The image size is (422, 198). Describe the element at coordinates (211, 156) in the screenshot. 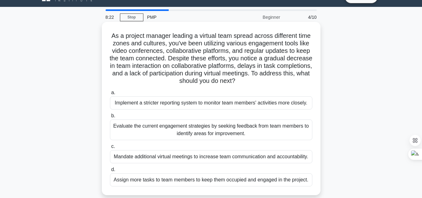

I see `div: Mandate additional virtual meetings to increase team communication and accountability.` at that location.